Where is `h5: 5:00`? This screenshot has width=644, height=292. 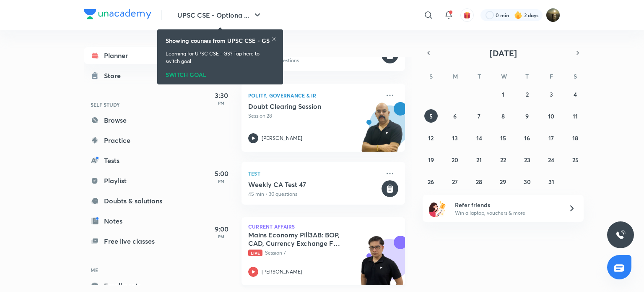 h5: 5:00 is located at coordinates (221, 174).